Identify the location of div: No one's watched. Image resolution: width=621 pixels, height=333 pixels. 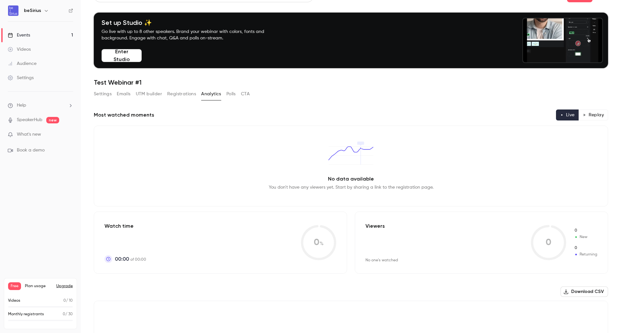
(382, 261).